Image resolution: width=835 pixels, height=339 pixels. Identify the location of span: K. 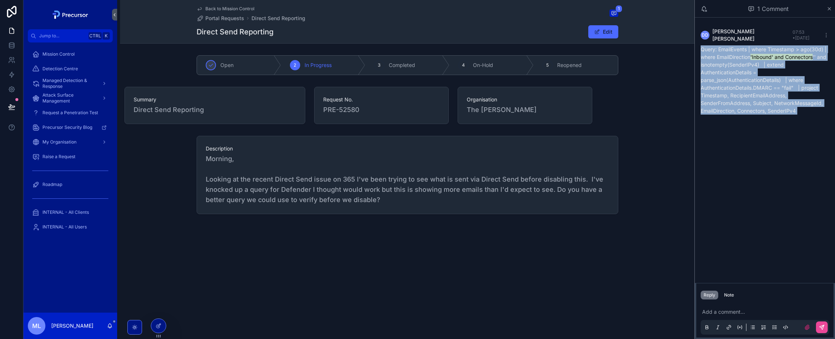
(106, 36).